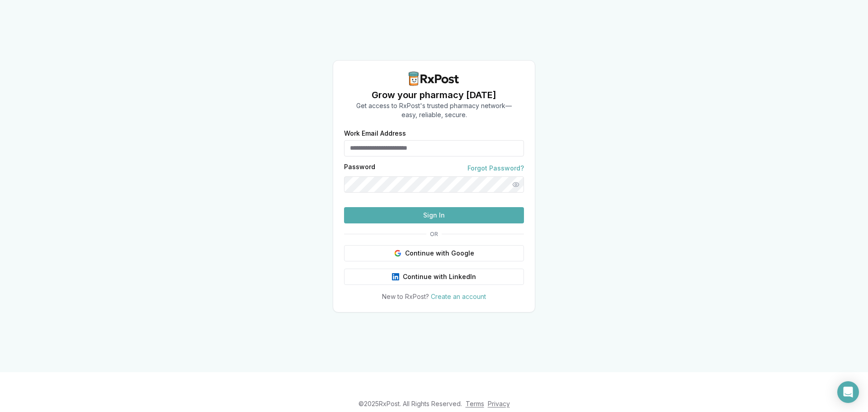  Describe the element at coordinates (434, 277) in the screenshot. I see `button: Continue with LinkedIn` at that location.